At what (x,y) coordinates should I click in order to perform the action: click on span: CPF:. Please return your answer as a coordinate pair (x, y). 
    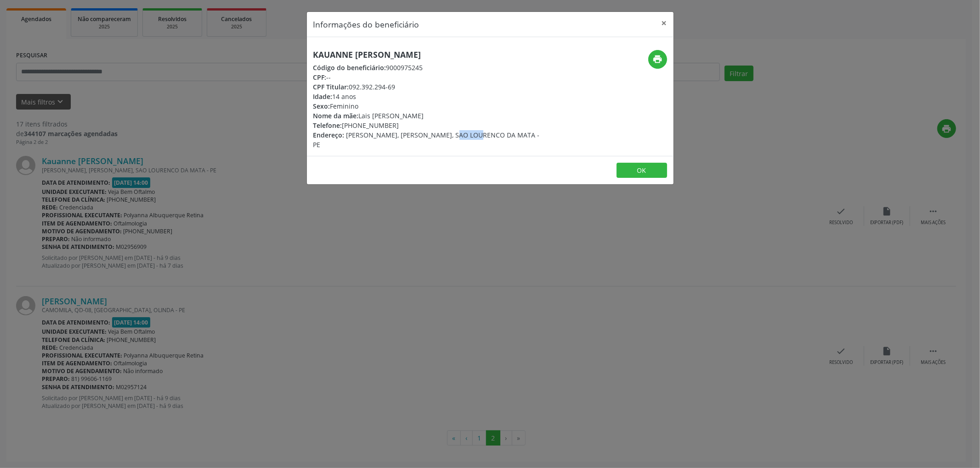
    Looking at the image, I should click on (319, 77).